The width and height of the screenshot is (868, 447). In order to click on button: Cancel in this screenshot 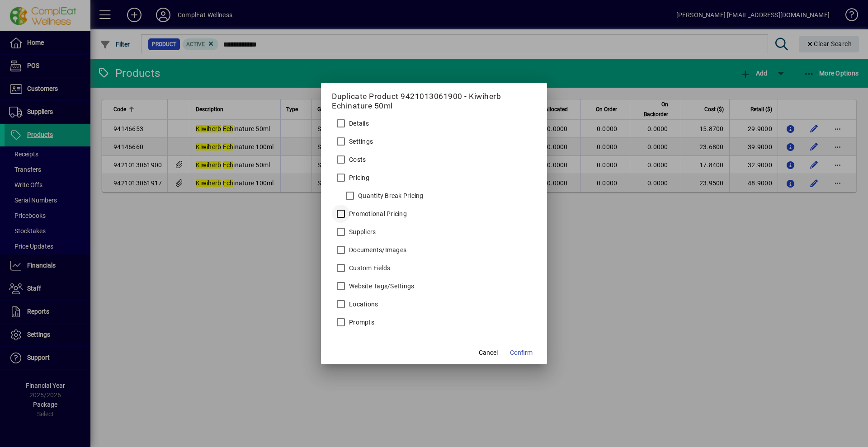, I will do `click(488, 352)`.